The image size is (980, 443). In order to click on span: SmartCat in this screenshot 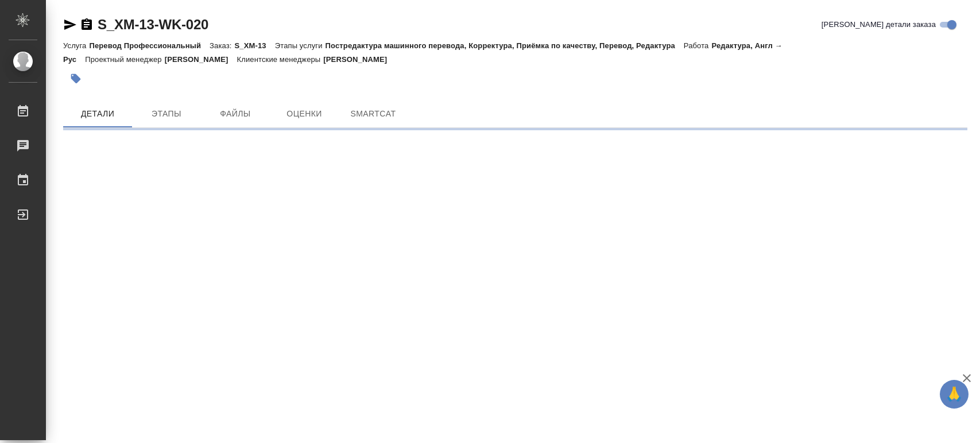, I will do `click(373, 113)`.